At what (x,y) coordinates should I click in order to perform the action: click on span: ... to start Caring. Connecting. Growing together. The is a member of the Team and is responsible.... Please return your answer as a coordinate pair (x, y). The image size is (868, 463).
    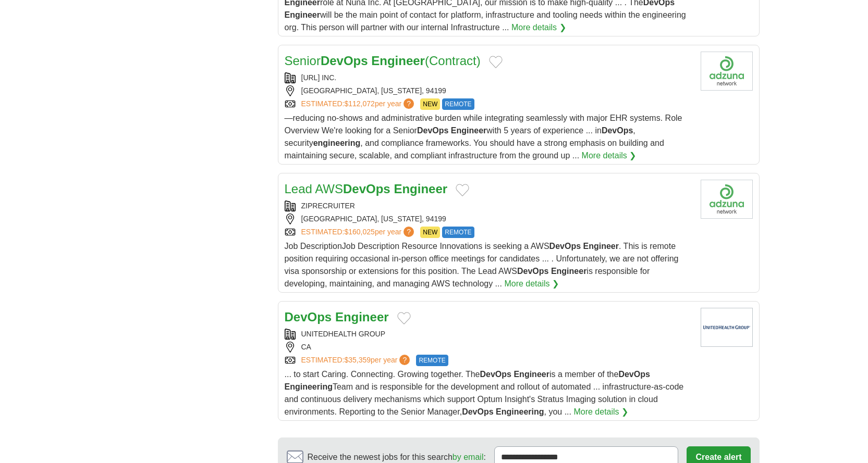
    Looking at the image, I should click on (485, 393).